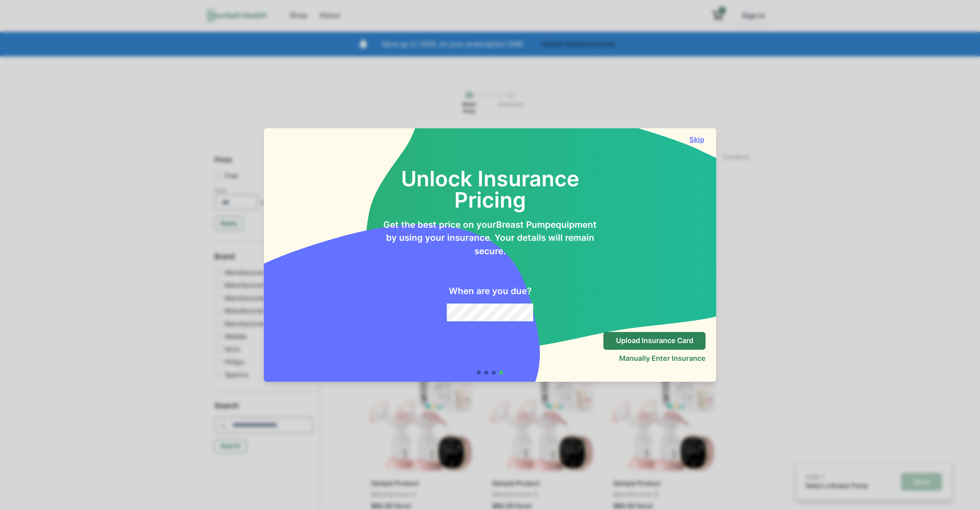 The height and width of the screenshot is (510, 980). What do you see at coordinates (655, 341) in the screenshot?
I see `p: Upload Insurance Card` at bounding box center [655, 341].